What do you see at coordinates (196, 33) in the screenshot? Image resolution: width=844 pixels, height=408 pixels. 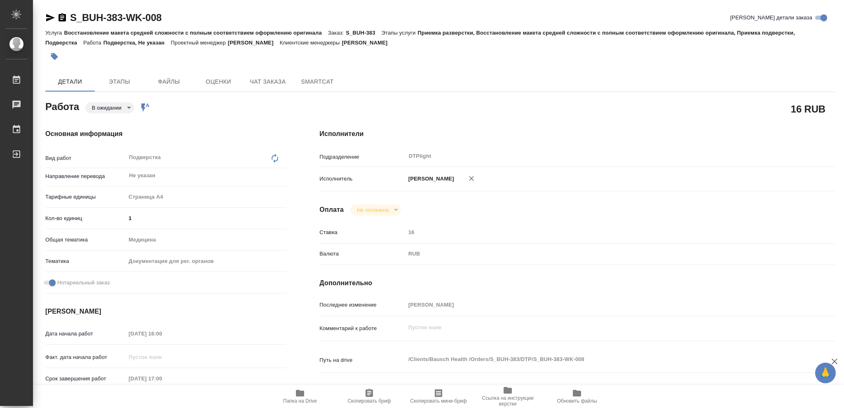 I see `p: Восстановление макета средней сложности с полным соответствием оформлению оригинала` at bounding box center [196, 33].